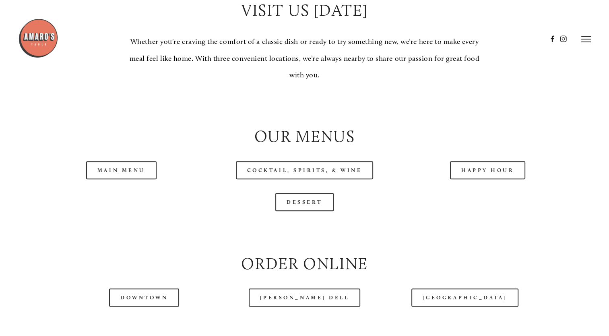 The image size is (609, 336). What do you see at coordinates (121, 170) in the screenshot?
I see `a: Main Menu` at bounding box center [121, 170].